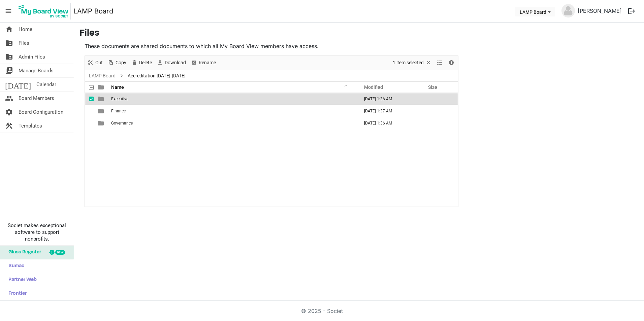 The height and width of the screenshot is (321, 644). What do you see at coordinates (203, 63) in the screenshot?
I see `button: Rename` at bounding box center [203, 63].